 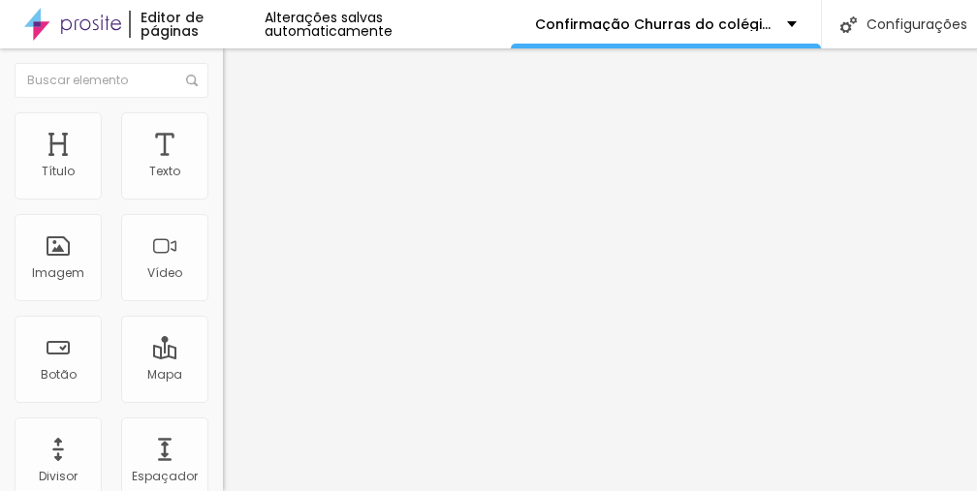 I want to click on p: Confirmação Churras do colégio fenix fundamental turma 2025, so click(x=653, y=24).